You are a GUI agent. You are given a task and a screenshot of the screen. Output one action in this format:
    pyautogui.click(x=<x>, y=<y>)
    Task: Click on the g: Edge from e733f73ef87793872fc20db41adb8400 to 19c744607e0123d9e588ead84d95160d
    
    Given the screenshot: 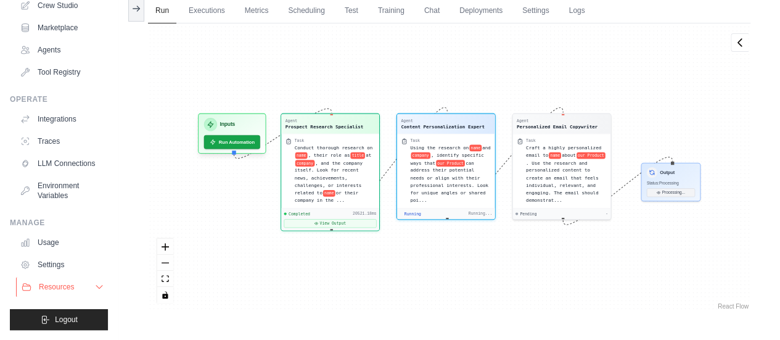 What is the action you would take?
    pyautogui.click(x=389, y=168)
    